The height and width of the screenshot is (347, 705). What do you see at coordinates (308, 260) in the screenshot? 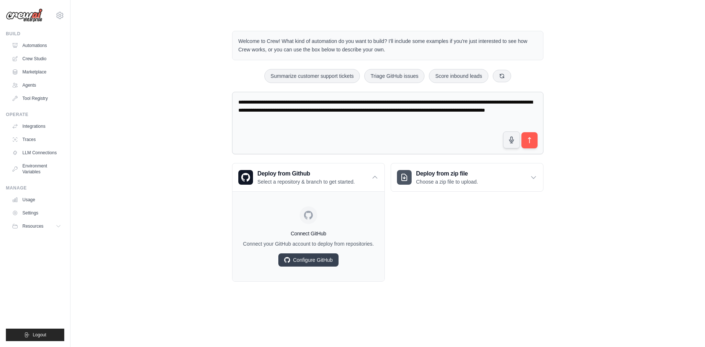
I see `a: Configure GitHub` at bounding box center [308, 260].